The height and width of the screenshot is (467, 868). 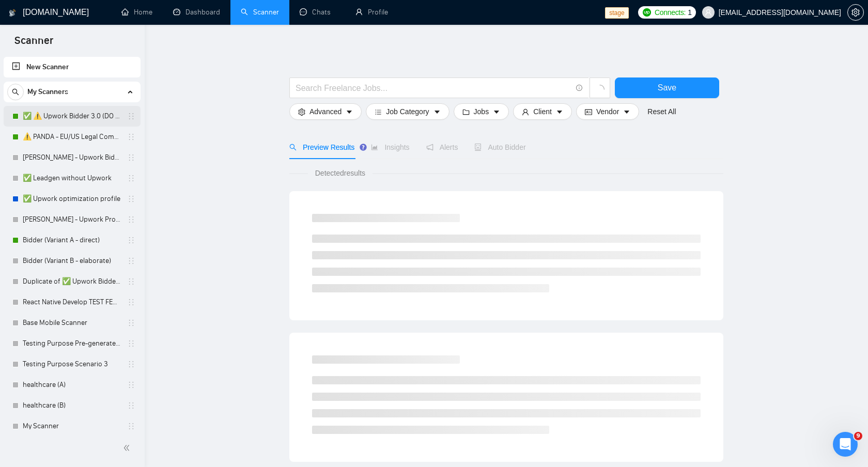 What do you see at coordinates (72, 178) in the screenshot?
I see `a: ✅ Leadgen without Upwork` at bounding box center [72, 178].